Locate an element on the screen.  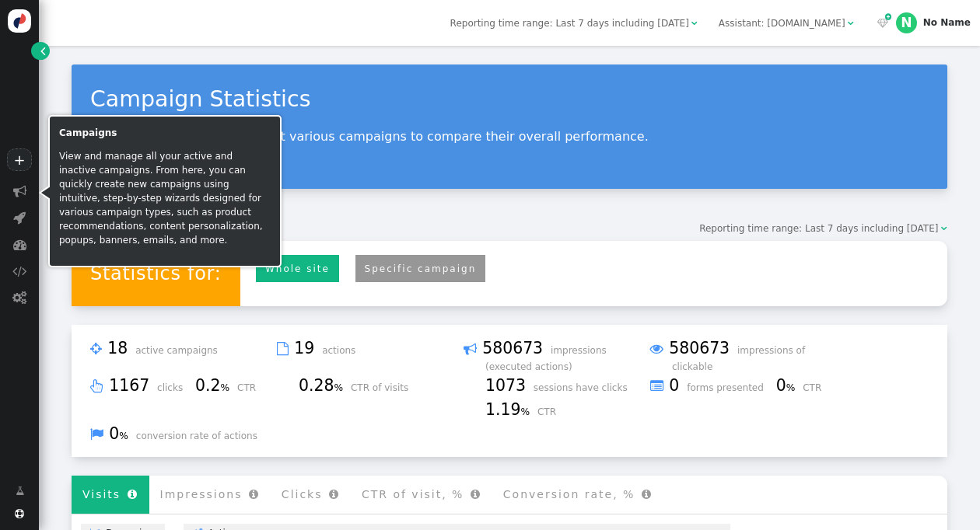
span: 1073 is located at coordinates (508, 385).